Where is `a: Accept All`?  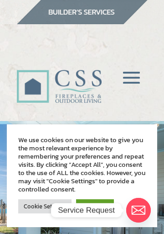
a: Accept All is located at coordinates (95, 206).